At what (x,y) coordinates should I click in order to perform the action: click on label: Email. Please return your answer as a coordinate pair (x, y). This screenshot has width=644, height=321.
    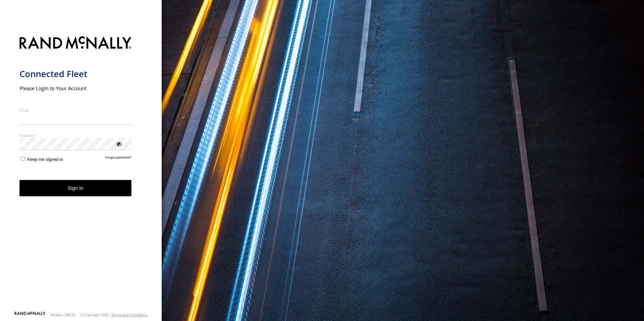
    Looking at the image, I should click on (76, 110).